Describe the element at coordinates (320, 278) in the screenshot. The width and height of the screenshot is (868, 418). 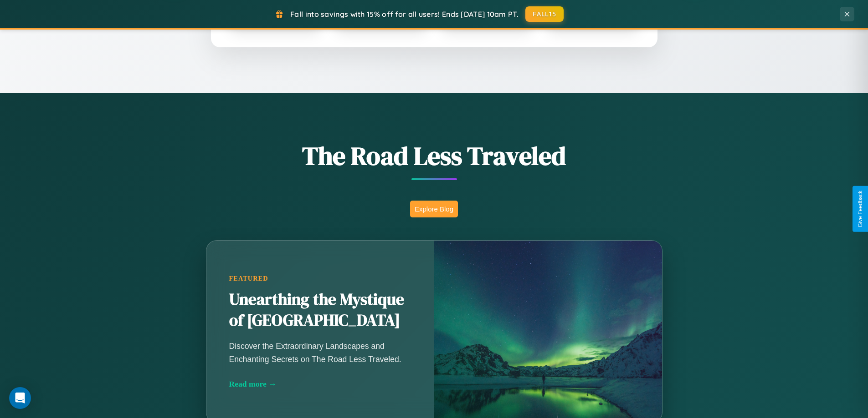
I see `div: Featured` at that location.